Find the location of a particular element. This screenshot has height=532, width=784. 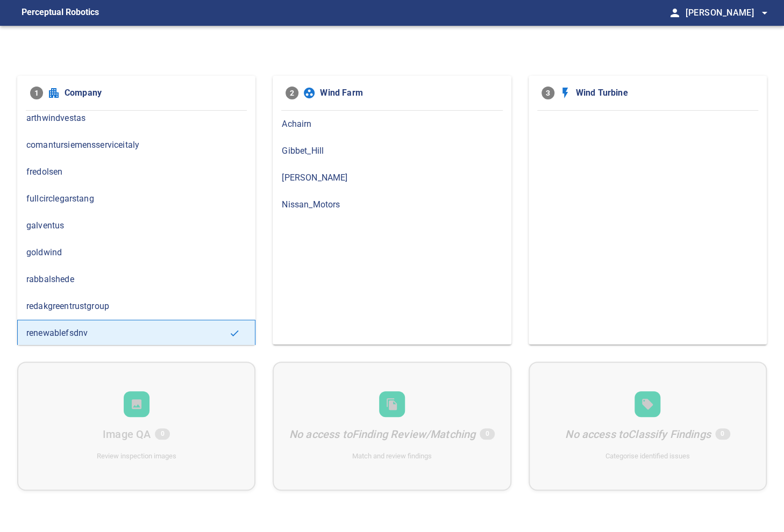

span: rabbalshede is located at coordinates (136, 279).